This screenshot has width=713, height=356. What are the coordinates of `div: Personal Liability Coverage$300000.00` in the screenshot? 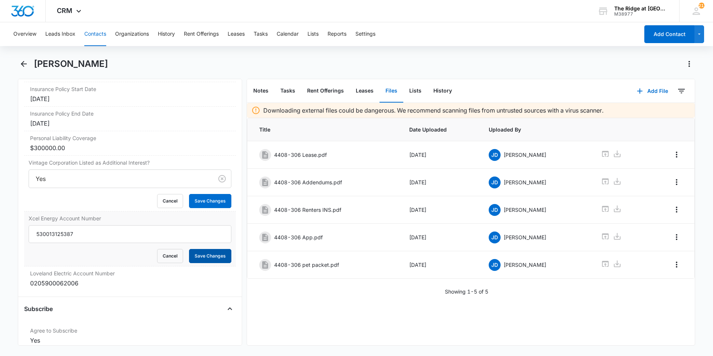 It's located at (130, 143).